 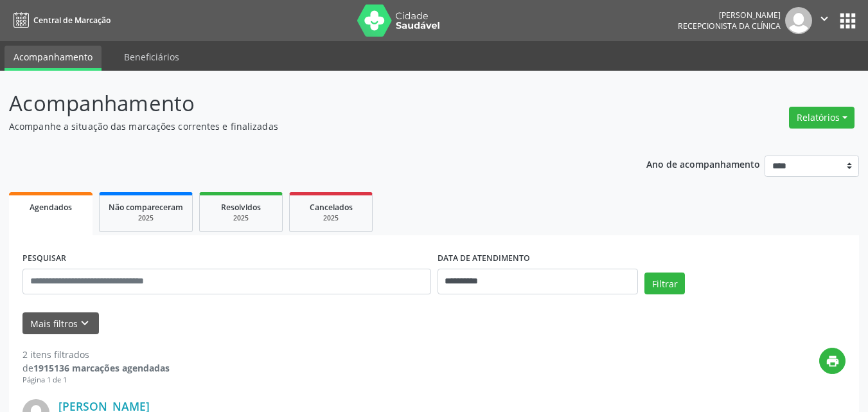 I want to click on button: Filtrar, so click(x=665, y=283).